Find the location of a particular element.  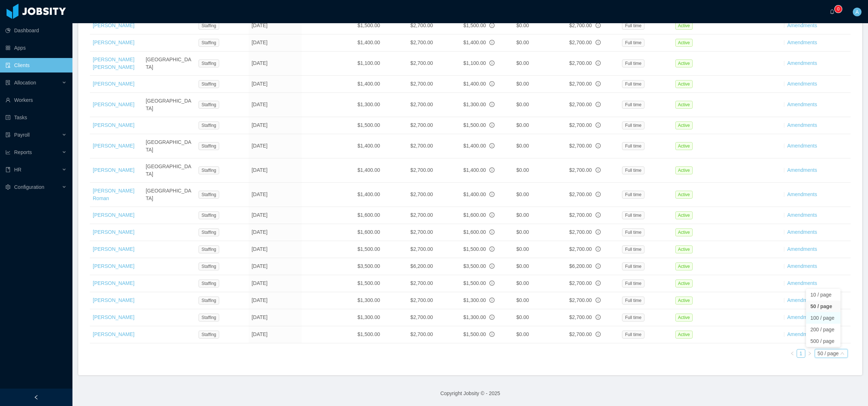

span: Configuration is located at coordinates (29, 187).